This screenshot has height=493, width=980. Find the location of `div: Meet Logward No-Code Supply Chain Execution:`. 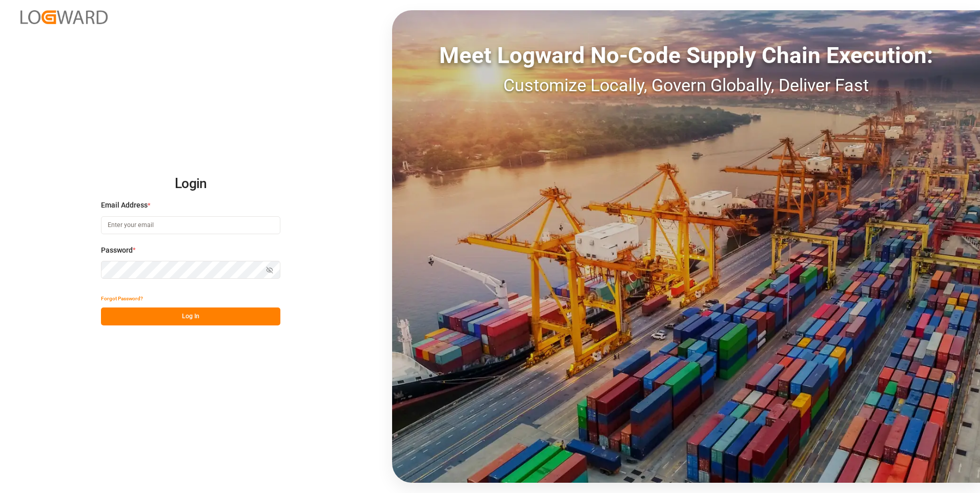

div: Meet Logward No-Code Supply Chain Execution: is located at coordinates (686, 56).